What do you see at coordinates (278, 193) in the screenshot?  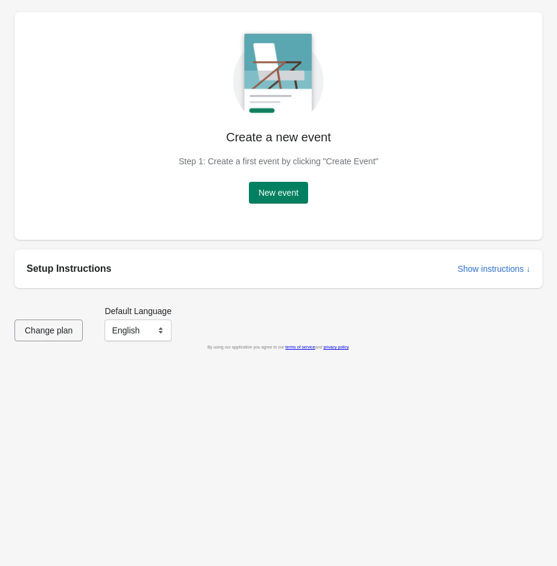 I see `button: New event` at bounding box center [278, 193].